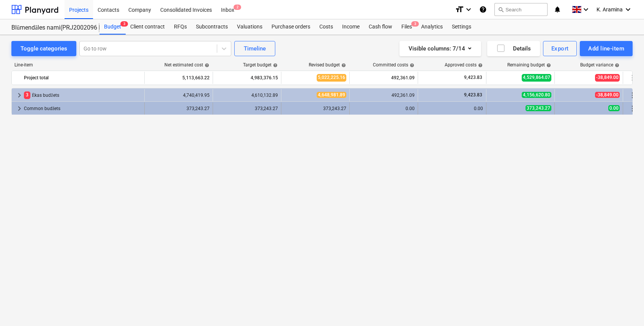 The width and height of the screenshot is (644, 326). What do you see at coordinates (625, 308) in the screenshot?
I see `div: Chat Widget` at bounding box center [625, 308].